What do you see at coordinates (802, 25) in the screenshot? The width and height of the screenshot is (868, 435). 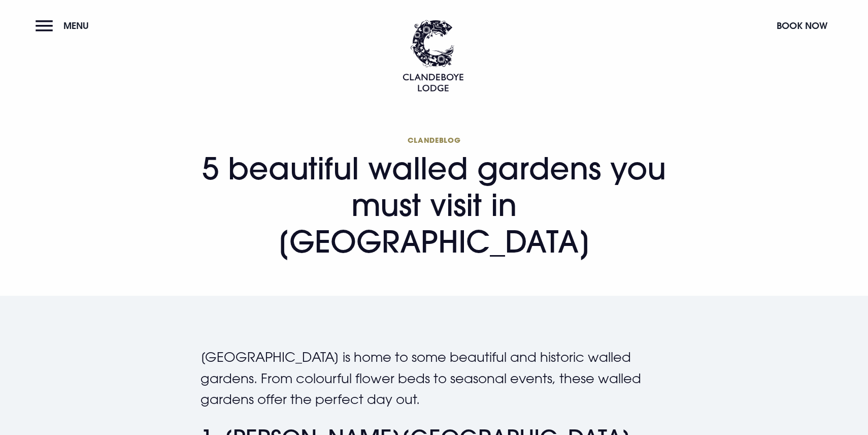 I see `button: Book Now` at bounding box center [802, 25].